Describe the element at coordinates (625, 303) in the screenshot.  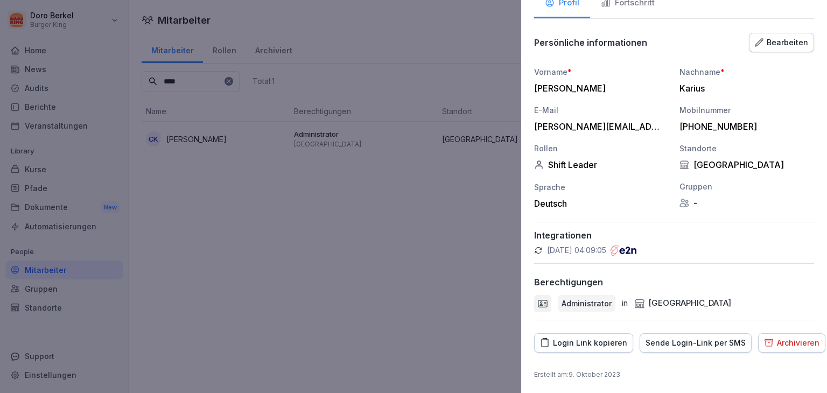
I see `p: in` at that location.